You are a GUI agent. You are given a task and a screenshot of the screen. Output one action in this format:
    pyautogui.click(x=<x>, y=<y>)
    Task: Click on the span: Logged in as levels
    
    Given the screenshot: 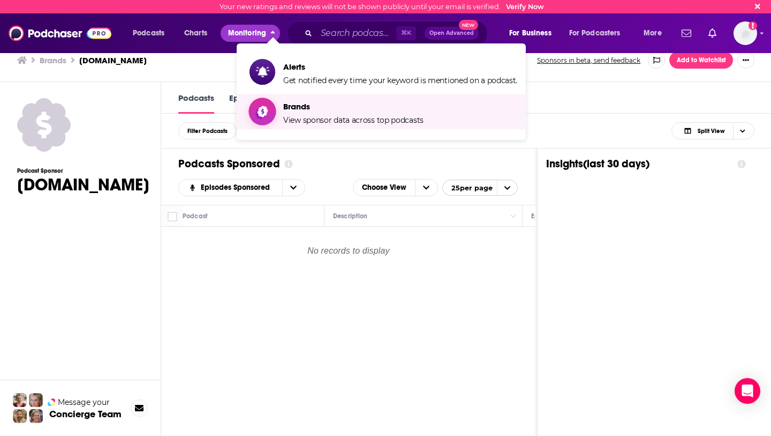 What is the action you would take?
    pyautogui.click(x=746, y=33)
    